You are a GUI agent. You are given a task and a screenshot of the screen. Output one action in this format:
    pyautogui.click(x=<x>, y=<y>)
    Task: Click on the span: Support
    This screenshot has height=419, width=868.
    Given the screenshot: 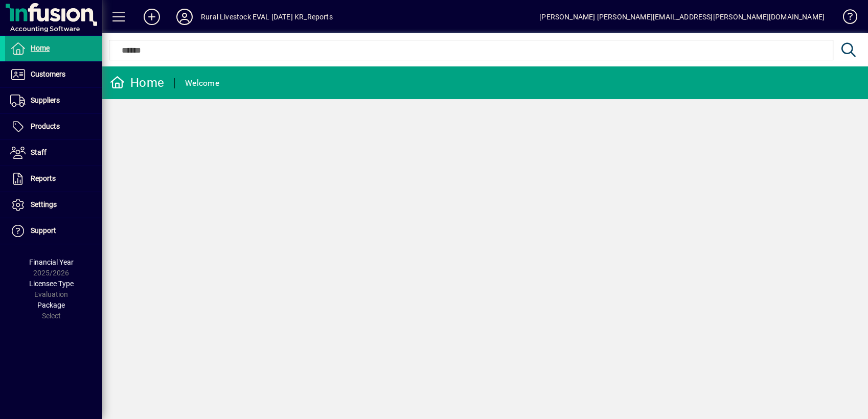 What is the action you would take?
    pyautogui.click(x=44, y=231)
    